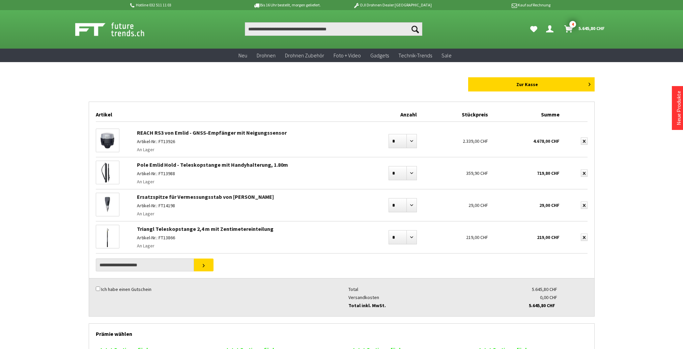 The width and height of the screenshot is (683, 349). I want to click on p: Hotline 032 511 11 03, so click(182, 5).